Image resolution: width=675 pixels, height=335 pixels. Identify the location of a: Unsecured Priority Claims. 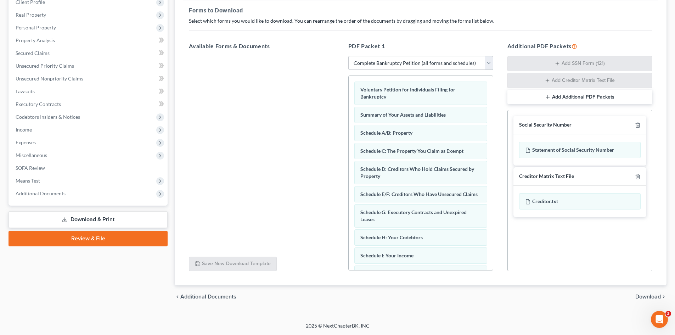
(89, 66).